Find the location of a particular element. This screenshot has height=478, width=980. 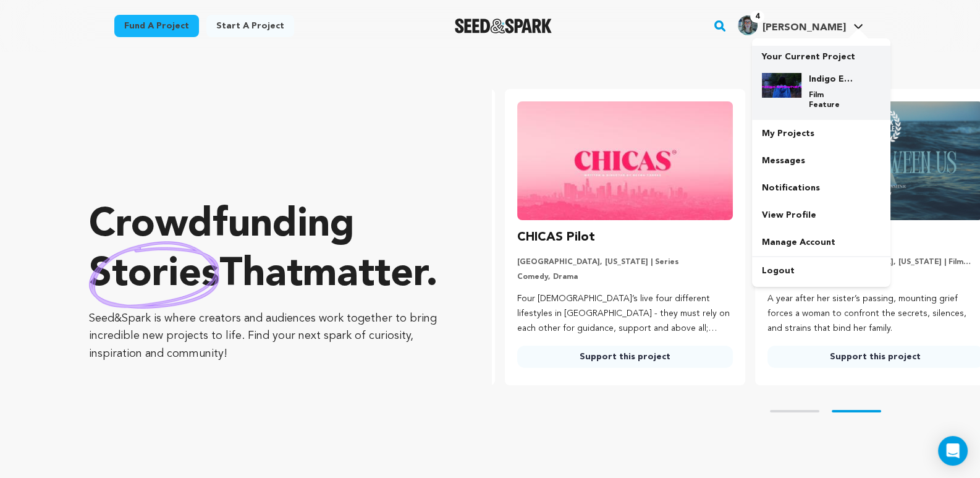

a: Seed&Spark Homepage is located at coordinates (504, 26).